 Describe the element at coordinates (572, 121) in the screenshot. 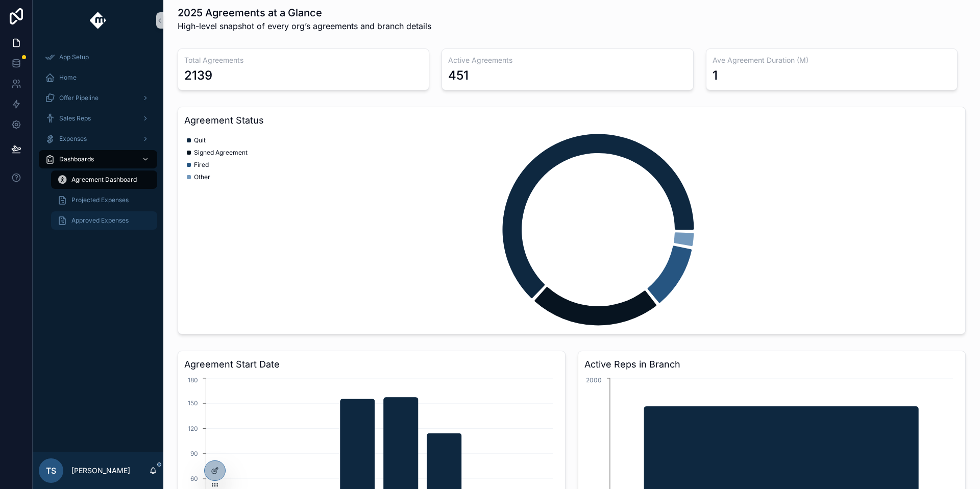

I see `h3: Agreement Status` at that location.